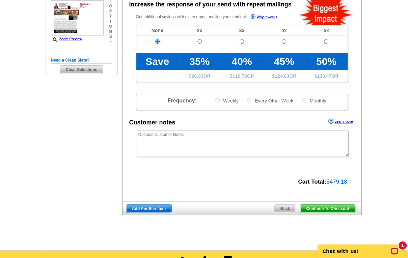  What do you see at coordinates (285, 208) in the screenshot?
I see `a: Back` at bounding box center [285, 208].